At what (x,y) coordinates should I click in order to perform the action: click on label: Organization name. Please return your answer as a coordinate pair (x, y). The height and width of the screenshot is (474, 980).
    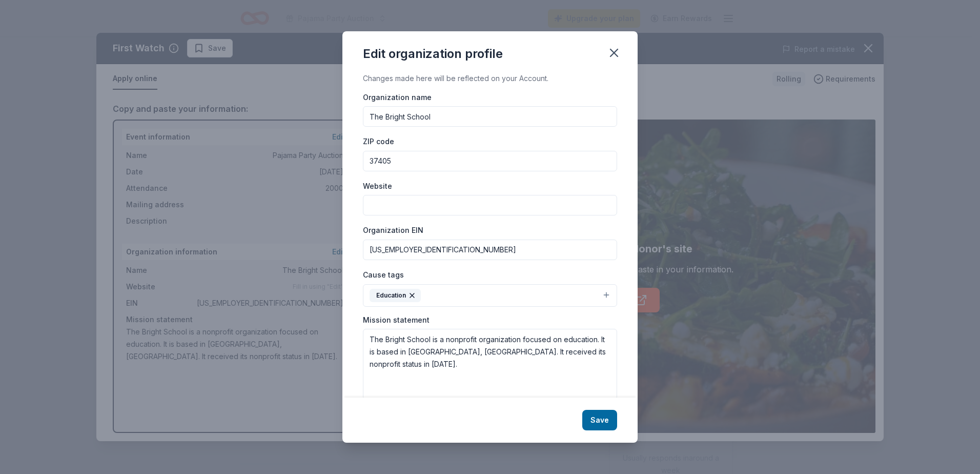
    Looking at the image, I should click on (397, 97).